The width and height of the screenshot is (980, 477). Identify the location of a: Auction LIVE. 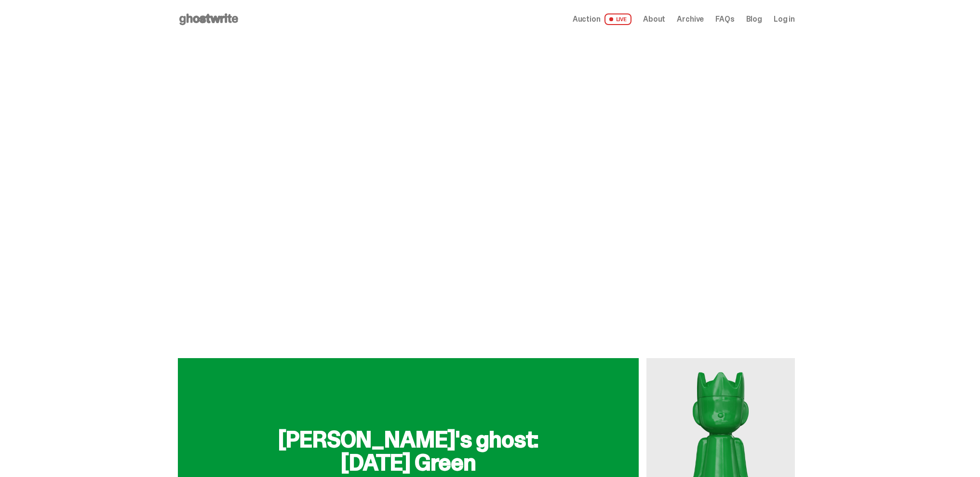
(602, 19).